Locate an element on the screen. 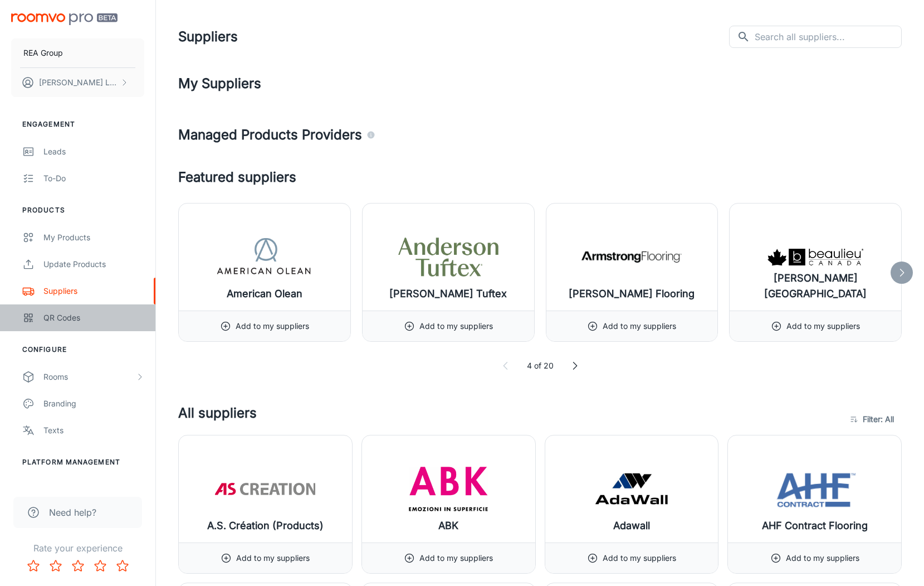 This screenshot has height=586, width=924. span: : All is located at coordinates (888, 419).